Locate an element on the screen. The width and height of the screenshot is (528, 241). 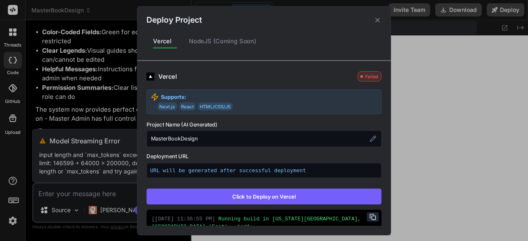
h2: Deploy Project is located at coordinates (174, 20).